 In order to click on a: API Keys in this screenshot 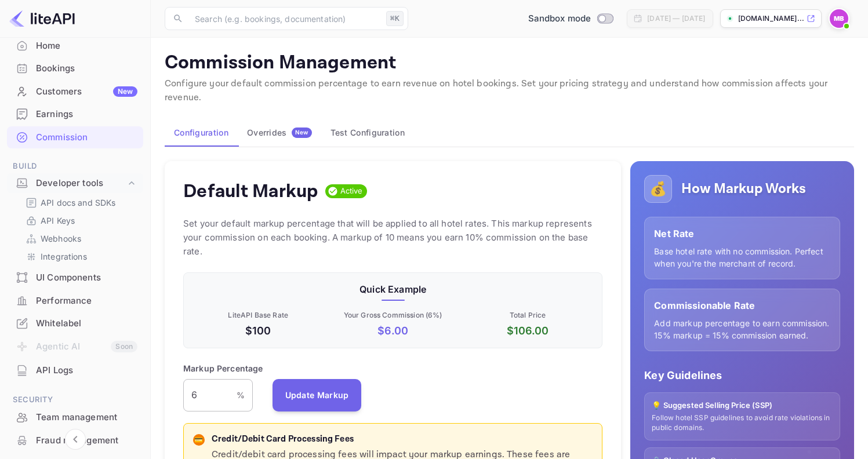, I will do `click(79, 220)`.